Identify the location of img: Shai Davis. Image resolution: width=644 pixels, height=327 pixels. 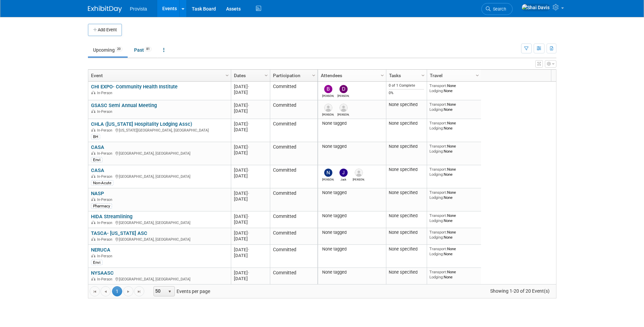
(536, 7).